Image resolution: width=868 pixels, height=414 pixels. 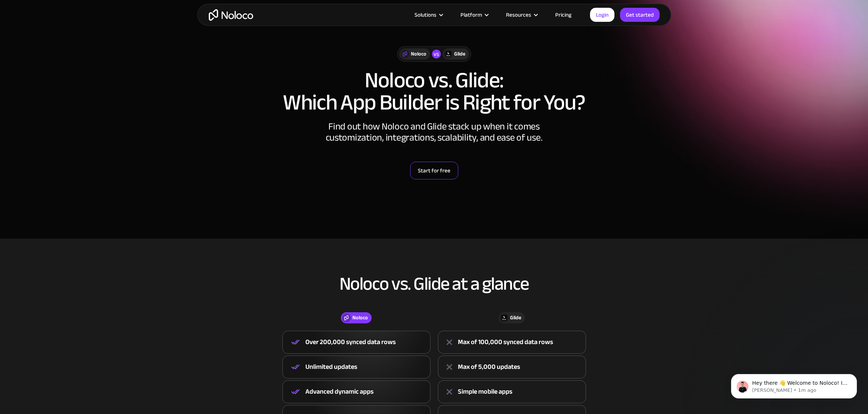 I want to click on div: Unlimited updates, so click(x=331, y=367).